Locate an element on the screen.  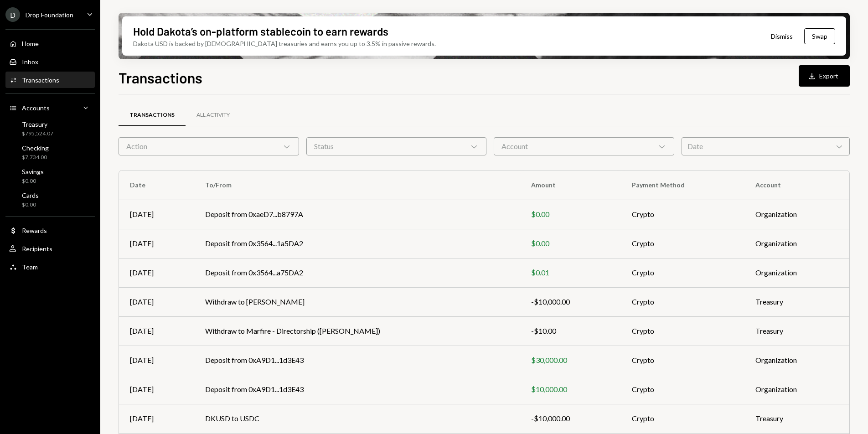
a: Checking$7,734.00 is located at coordinates (50, 152).